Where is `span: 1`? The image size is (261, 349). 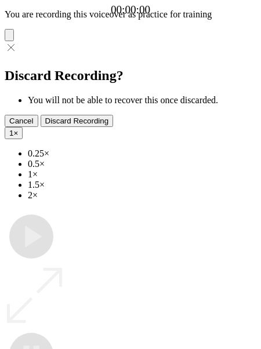
span: 1 is located at coordinates (11, 133).